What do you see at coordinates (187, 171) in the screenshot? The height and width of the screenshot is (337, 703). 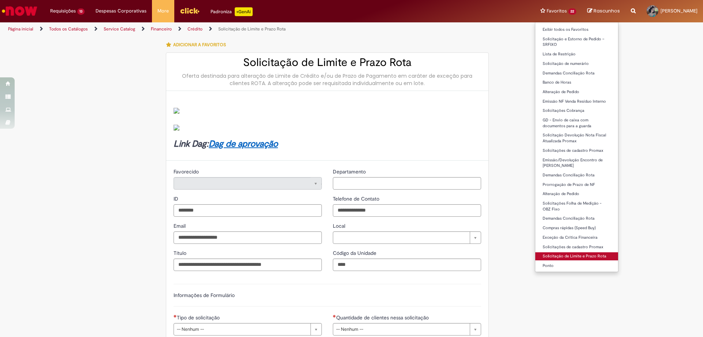 I see `span: Somente leitura - Favorecido` at bounding box center [187, 171].